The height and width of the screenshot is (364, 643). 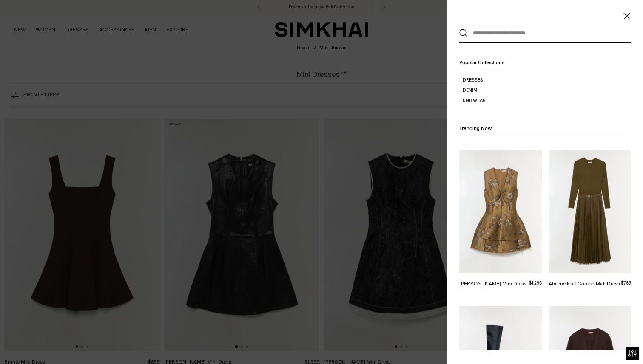 I want to click on button: Close, so click(x=627, y=16).